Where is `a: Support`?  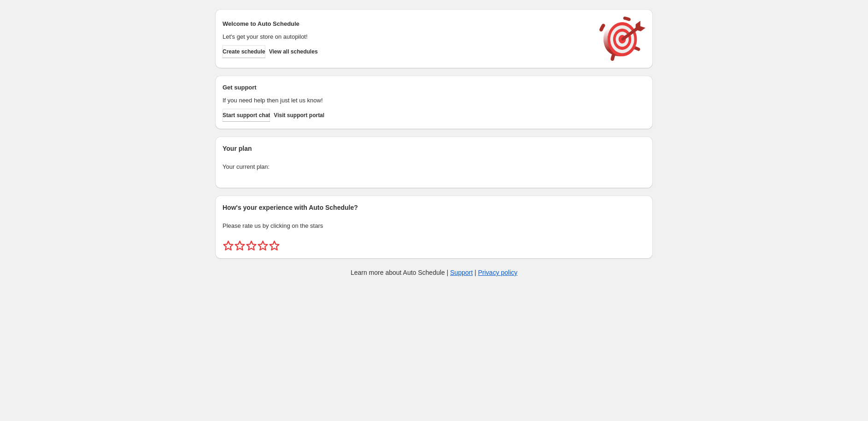
a: Support is located at coordinates (462, 272).